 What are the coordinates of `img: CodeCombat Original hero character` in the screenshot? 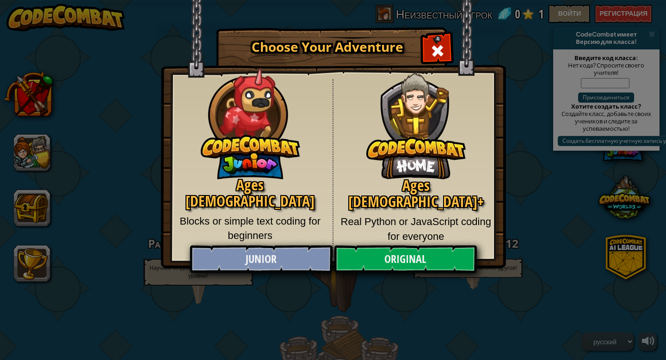 It's located at (416, 118).